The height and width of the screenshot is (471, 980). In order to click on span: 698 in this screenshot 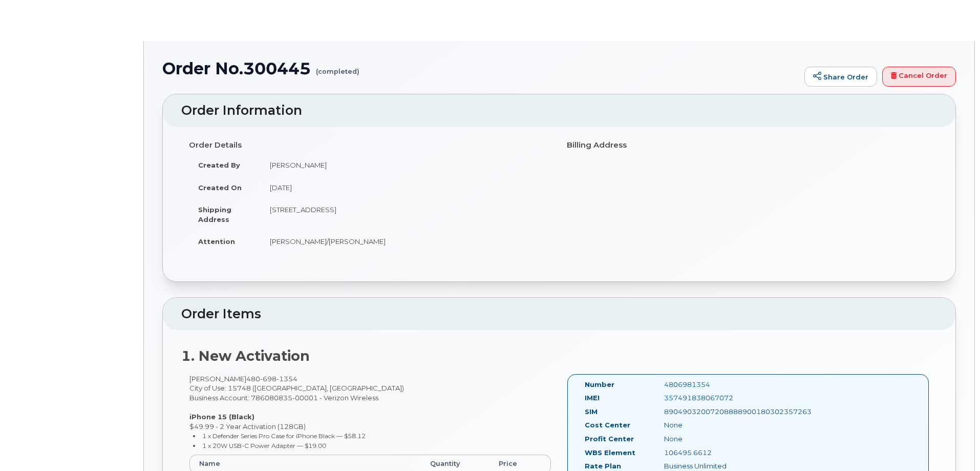, I will do `click(268, 379)`.